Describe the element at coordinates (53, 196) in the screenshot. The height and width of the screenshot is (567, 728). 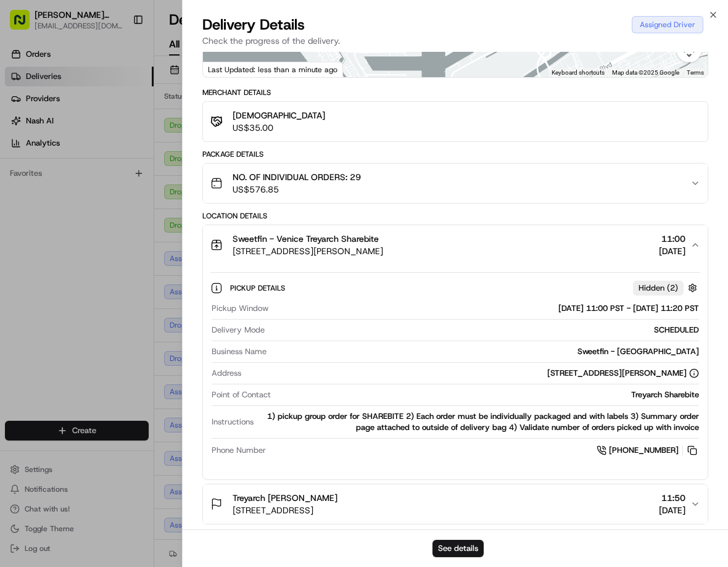
I see `span: bettytllc` at that location.